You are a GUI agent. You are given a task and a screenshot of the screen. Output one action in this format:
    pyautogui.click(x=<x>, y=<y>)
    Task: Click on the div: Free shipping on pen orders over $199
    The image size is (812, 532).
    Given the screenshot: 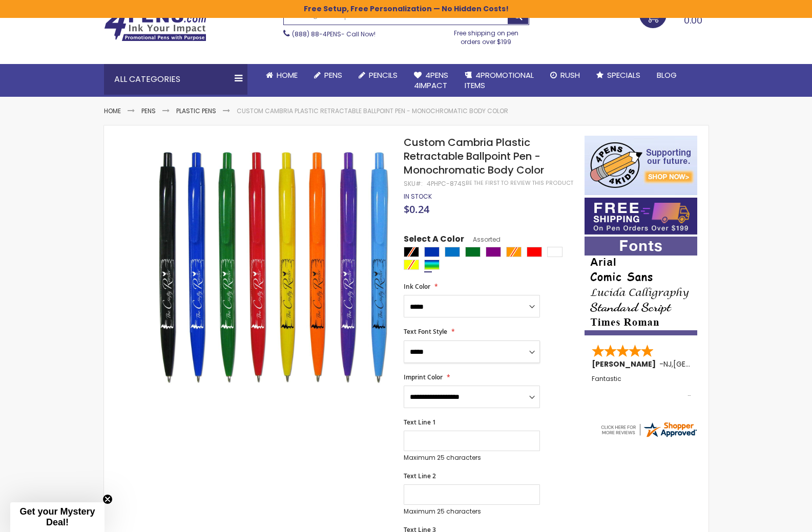 What is the action you would take?
    pyautogui.click(x=486, y=36)
    